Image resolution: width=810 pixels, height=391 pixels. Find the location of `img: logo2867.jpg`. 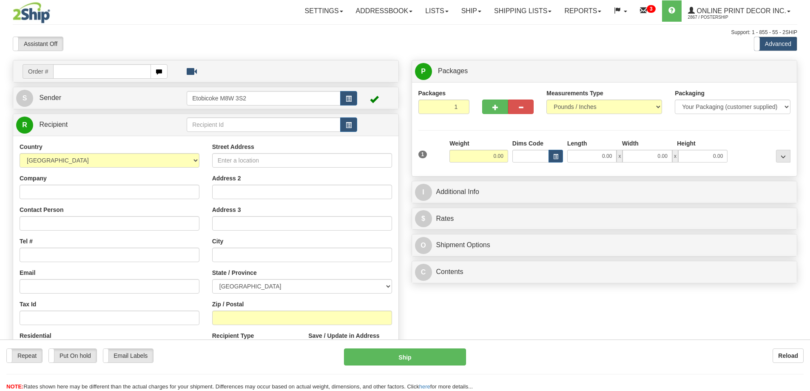

img: logo2867.jpg is located at coordinates (31, 13).